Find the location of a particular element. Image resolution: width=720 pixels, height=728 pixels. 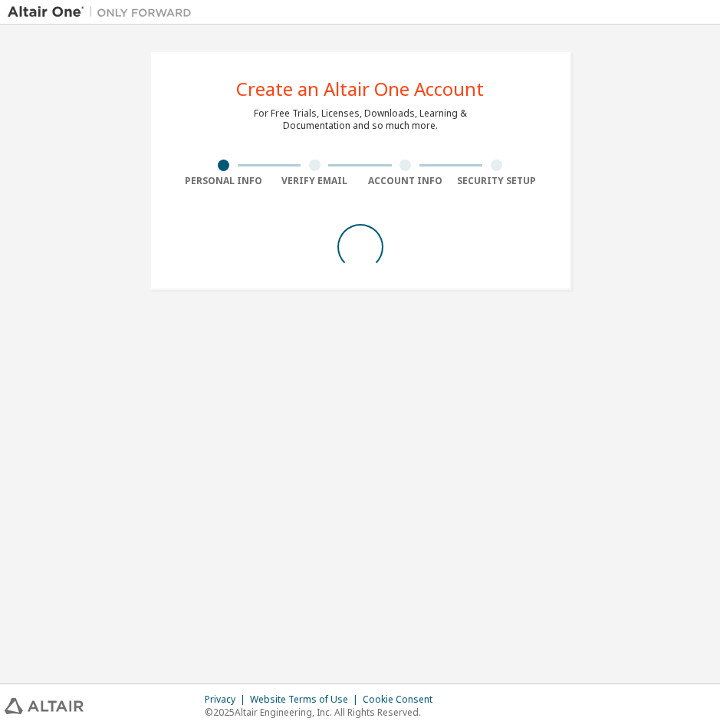

div: Privacy is located at coordinates (227, 699).